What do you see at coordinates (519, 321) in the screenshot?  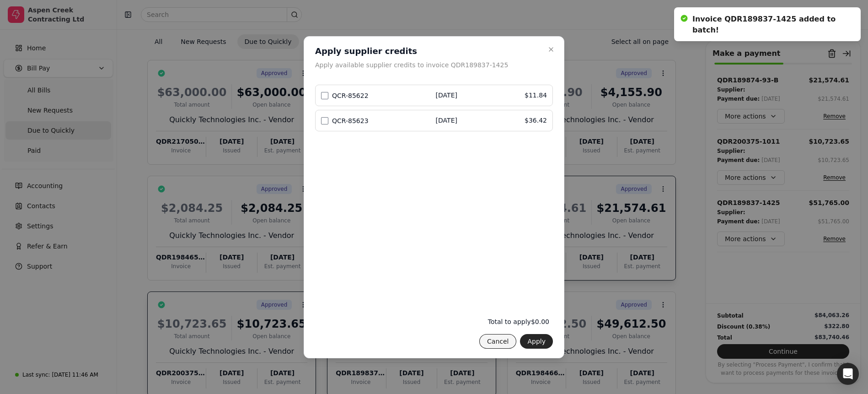 I see `p: Total to apply` at bounding box center [519, 321].